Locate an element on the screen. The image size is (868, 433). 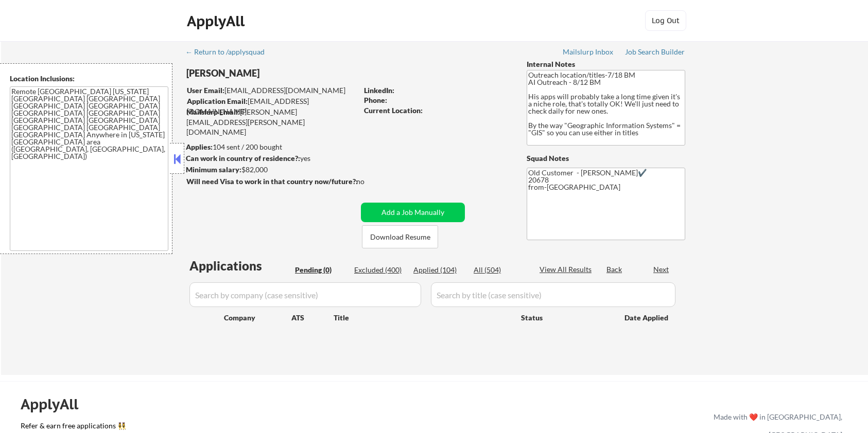
div: $82,000 is located at coordinates (271, 170).